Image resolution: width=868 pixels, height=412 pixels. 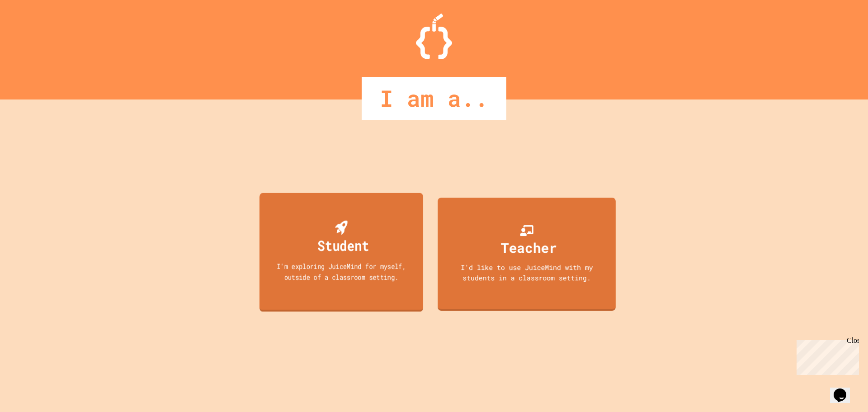 What do you see at coordinates (527, 272) in the screenshot?
I see `div: I'd like to use JuiceMind with my students in a classroom setting.` at bounding box center [527, 272].